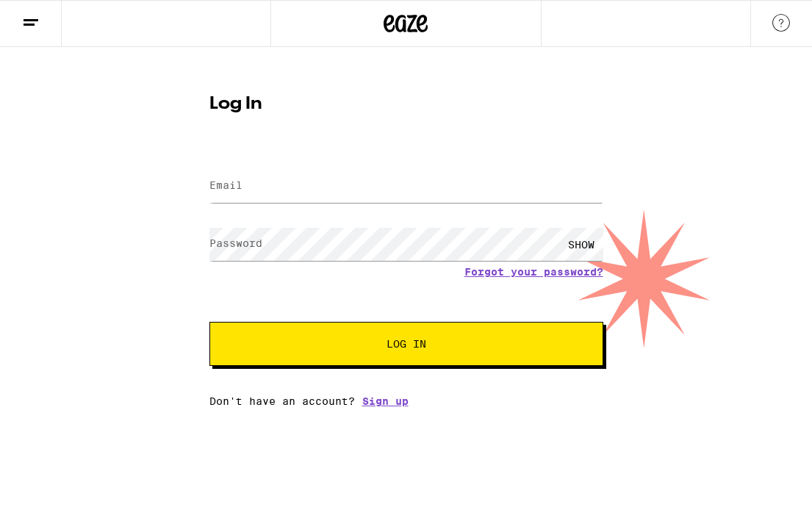 This screenshot has width=812, height=507. What do you see at coordinates (406, 344) in the screenshot?
I see `span: Log In` at bounding box center [406, 344].